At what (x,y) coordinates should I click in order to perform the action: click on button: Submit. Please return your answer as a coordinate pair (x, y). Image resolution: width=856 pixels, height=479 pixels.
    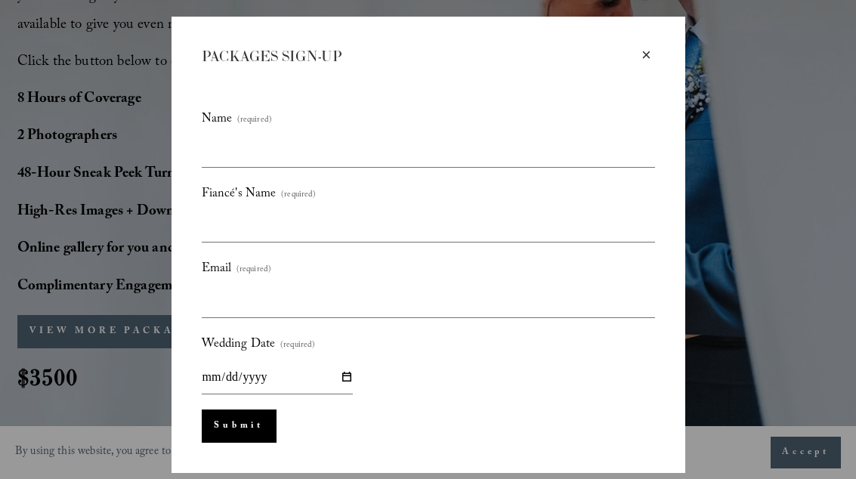
    Looking at the image, I should click on (239, 426).